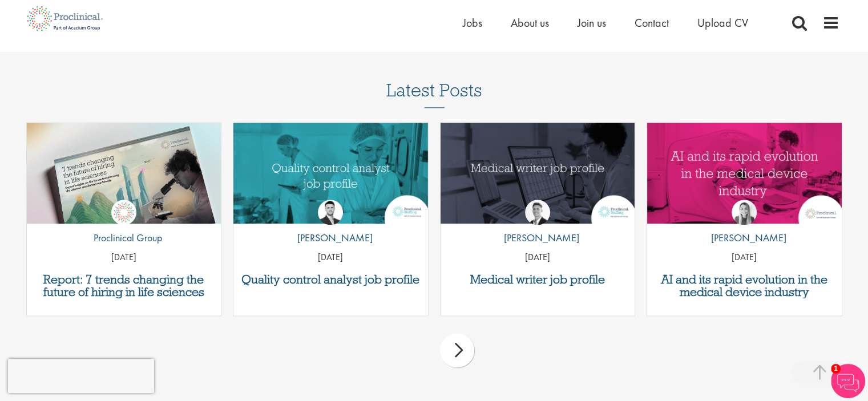 The height and width of the screenshot is (401, 868). Describe the element at coordinates (529, 23) in the screenshot. I see `a: About us` at that location.